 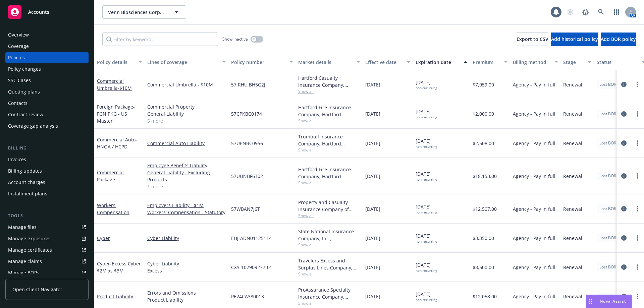 I want to click on div: Drag to move, so click(x=590, y=301).